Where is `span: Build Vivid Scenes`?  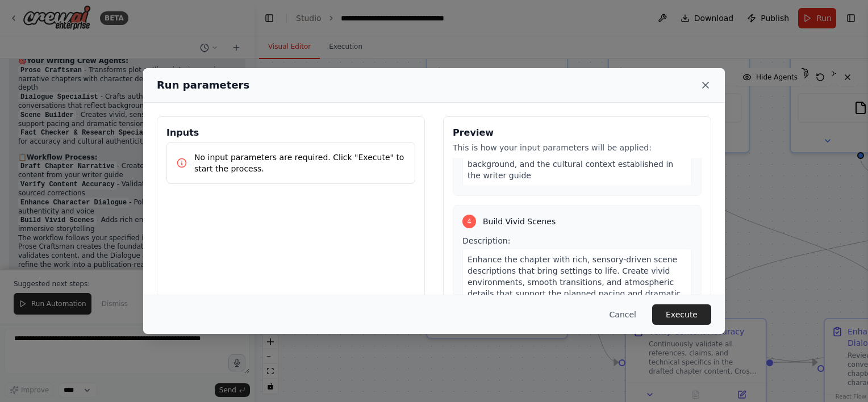
span: Build Vivid Scenes is located at coordinates (519, 221).